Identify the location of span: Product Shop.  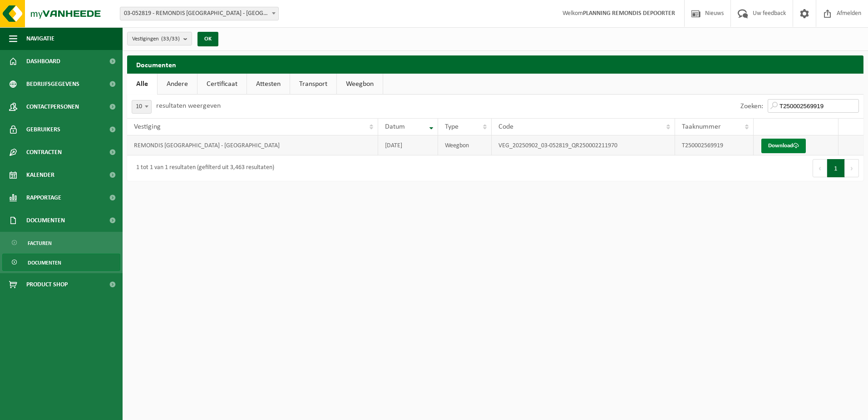
(46, 285).